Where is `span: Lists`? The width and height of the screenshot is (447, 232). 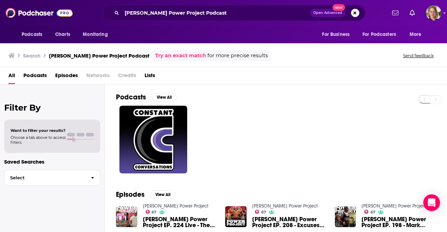 span: Lists is located at coordinates (150, 77).